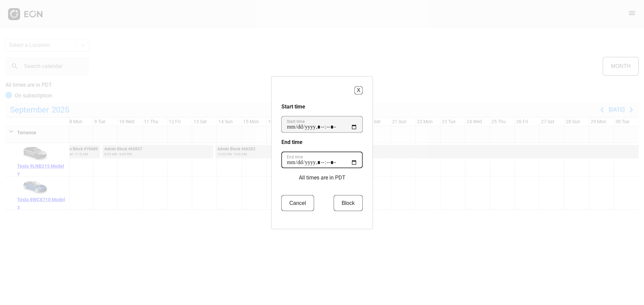 The height and width of the screenshot is (305, 644). Describe the element at coordinates (322, 142) in the screenshot. I see `h3: End time` at that location.